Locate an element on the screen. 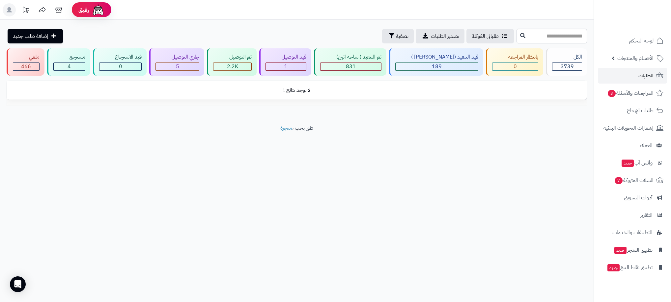 Image resolution: width=671 pixels, height=302 pixels. span: طلباتي المُوكلة is located at coordinates (485, 36).